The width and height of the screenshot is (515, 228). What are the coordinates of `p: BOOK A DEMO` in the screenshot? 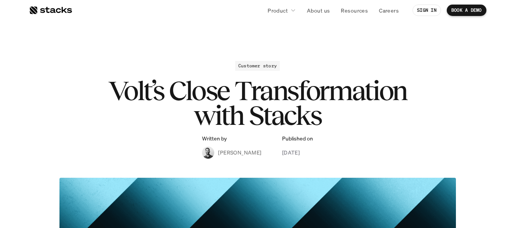 It's located at (467, 10).